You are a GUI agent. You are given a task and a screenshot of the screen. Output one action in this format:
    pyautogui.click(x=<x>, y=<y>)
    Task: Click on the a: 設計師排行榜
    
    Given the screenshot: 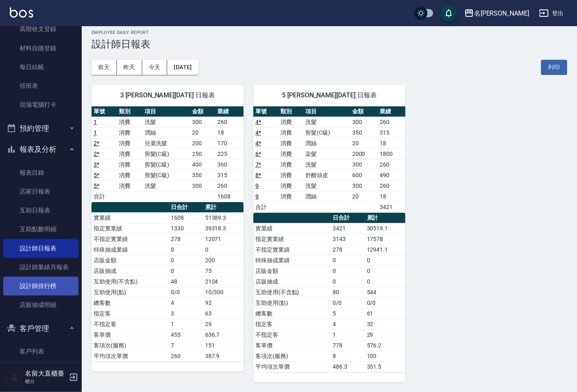 What is the action you would take?
    pyautogui.click(x=41, y=286)
    